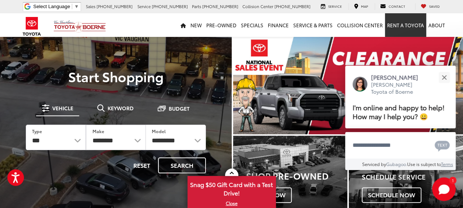  I want to click on svg: Text, so click(442, 145).